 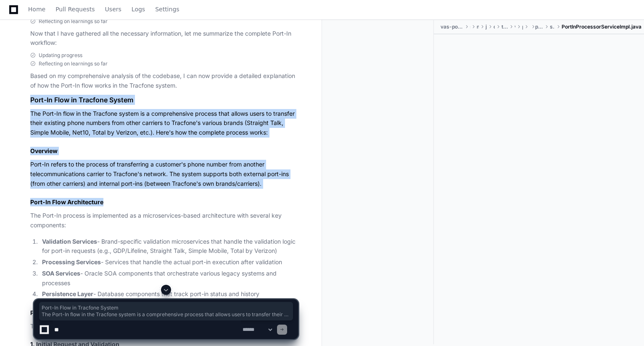 I want to click on p: Now that I have gathered all the necessary information, let me summarize the complete Port-In wor..., so click(x=164, y=39).